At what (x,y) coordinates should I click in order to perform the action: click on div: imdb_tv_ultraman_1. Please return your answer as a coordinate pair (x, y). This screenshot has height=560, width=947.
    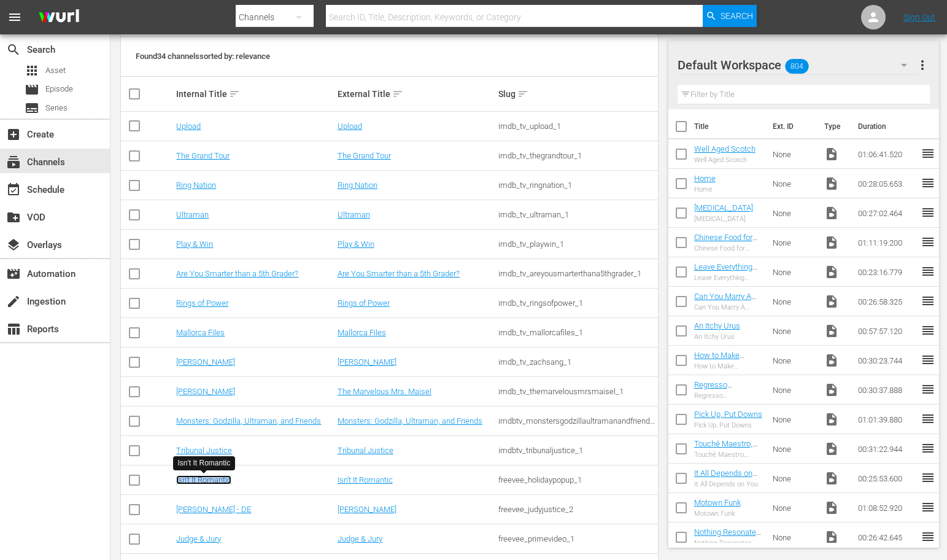
    Looking at the image, I should click on (577, 214).